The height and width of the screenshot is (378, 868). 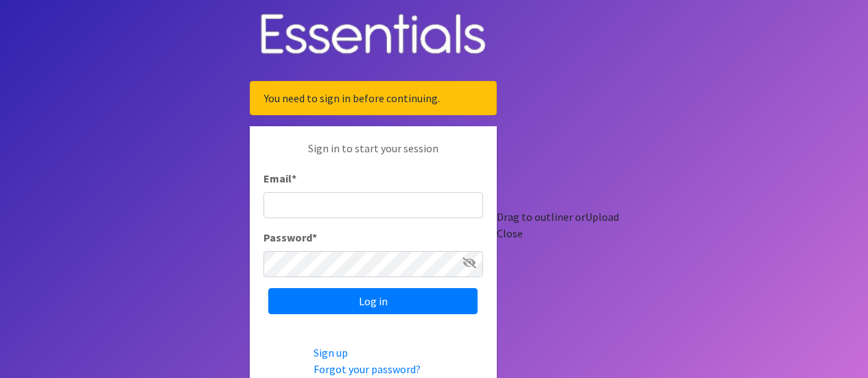 I want to click on input: Log in, so click(x=373, y=301).